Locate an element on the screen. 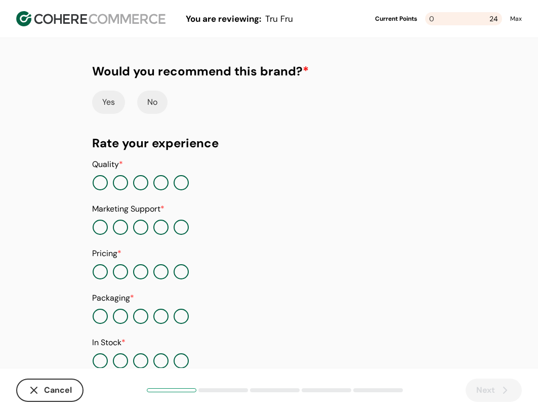 This screenshot has width=538, height=412. div: Would you recommend this brand? is located at coordinates (201, 71).